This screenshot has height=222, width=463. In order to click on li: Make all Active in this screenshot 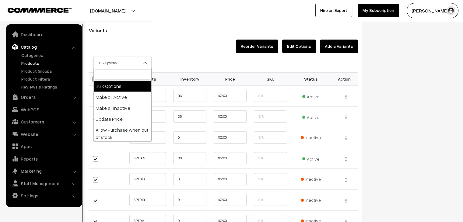, I will do `click(122, 97)`.